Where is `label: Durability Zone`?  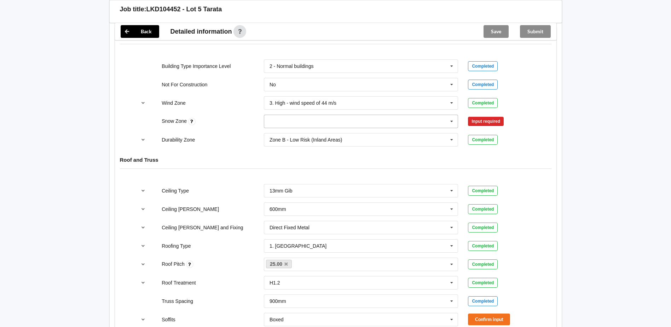
label: Durability Zone is located at coordinates (178, 140).